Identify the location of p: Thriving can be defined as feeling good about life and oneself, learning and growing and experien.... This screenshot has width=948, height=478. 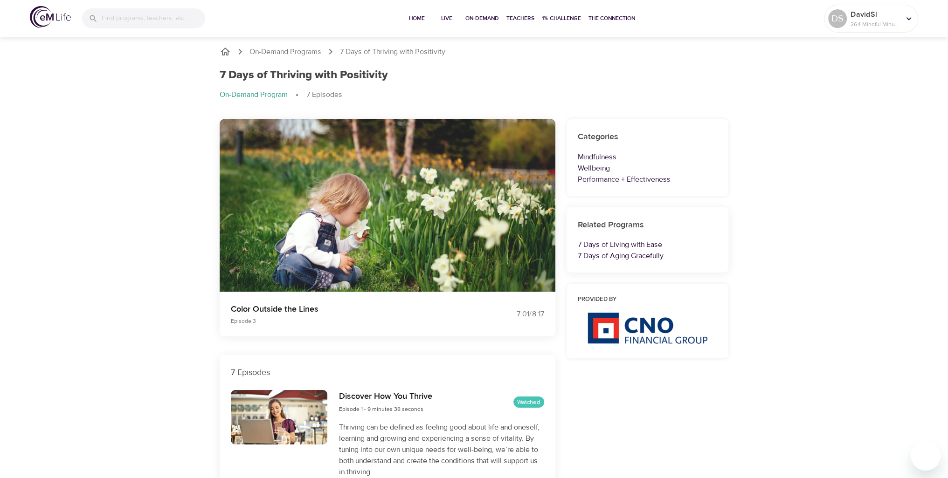
(441, 450).